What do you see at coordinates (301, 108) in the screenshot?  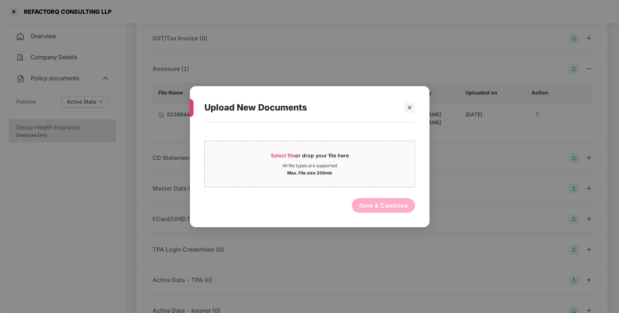 I see `div: Upload New Documents` at bounding box center [301, 108].